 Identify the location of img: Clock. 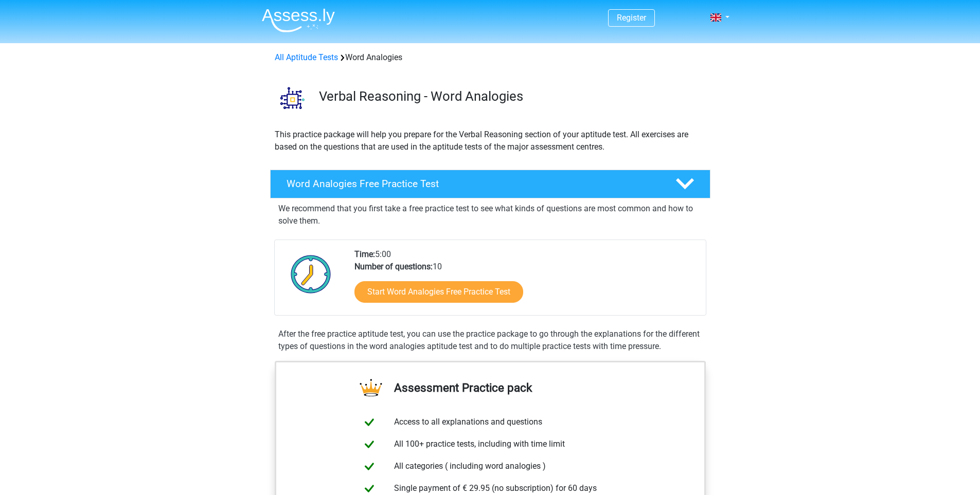
(310, 274).